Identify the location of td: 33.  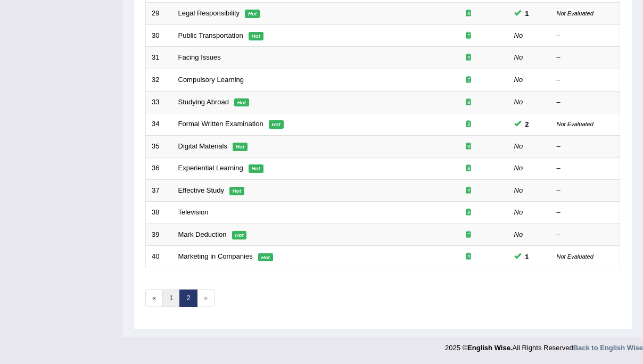
(159, 102).